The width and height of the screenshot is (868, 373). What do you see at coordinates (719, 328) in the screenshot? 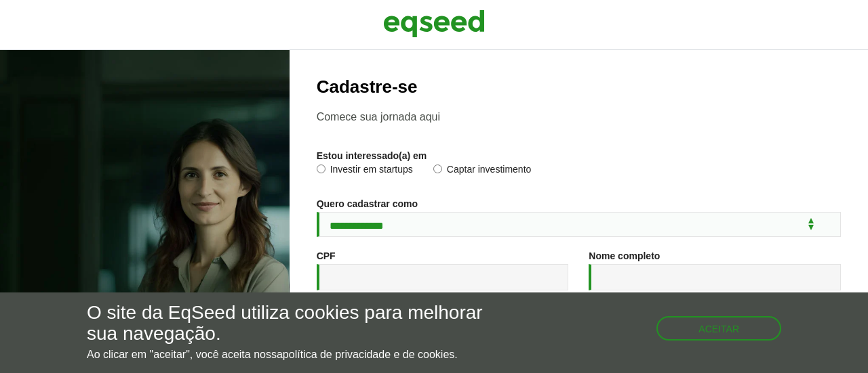
I see `button: Aceitar` at bounding box center [719, 328].